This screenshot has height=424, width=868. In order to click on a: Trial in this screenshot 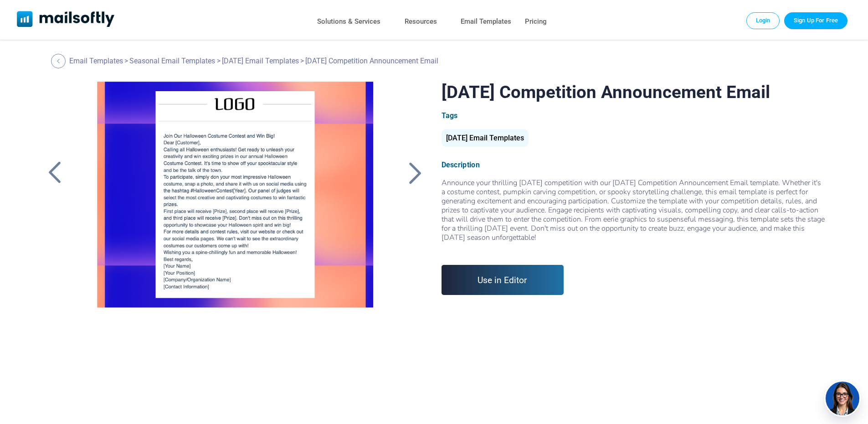, I will do `click(815, 21)`.